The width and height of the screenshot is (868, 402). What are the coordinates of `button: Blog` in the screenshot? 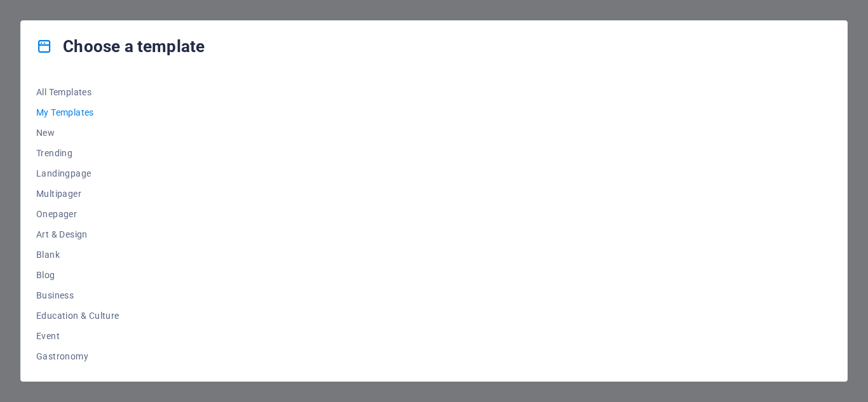 It's located at (78, 275).